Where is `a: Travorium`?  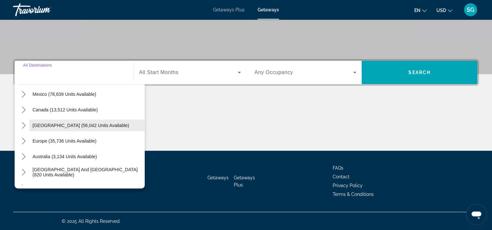
a: Travorium is located at coordinates (46, 10).